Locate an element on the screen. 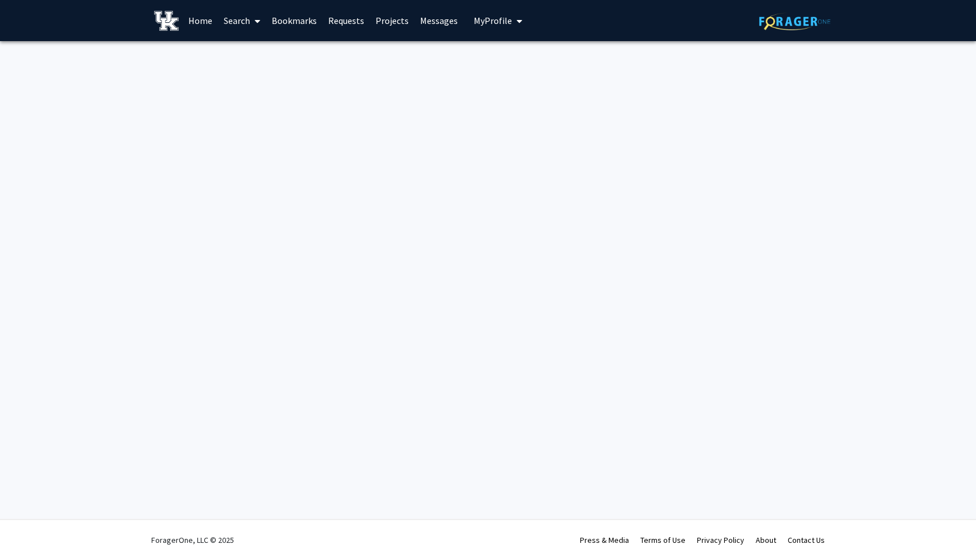 The image size is (976, 560). a: Projects is located at coordinates (393, 20).